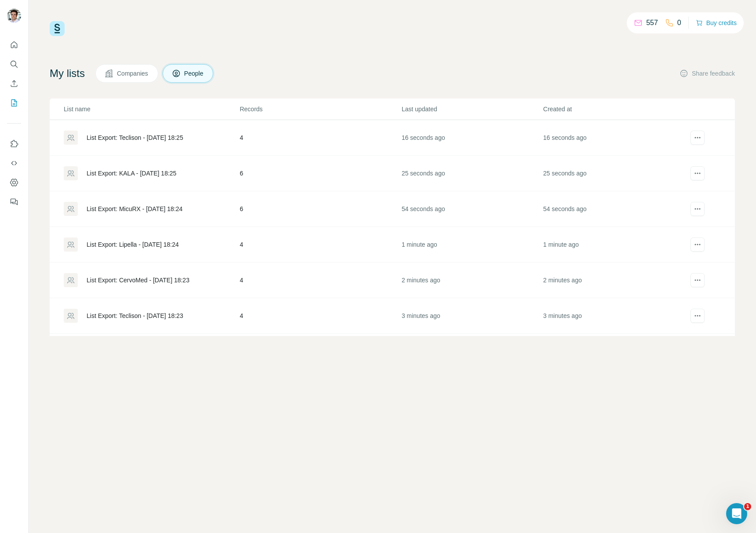  I want to click on p: Created at, so click(614, 109).